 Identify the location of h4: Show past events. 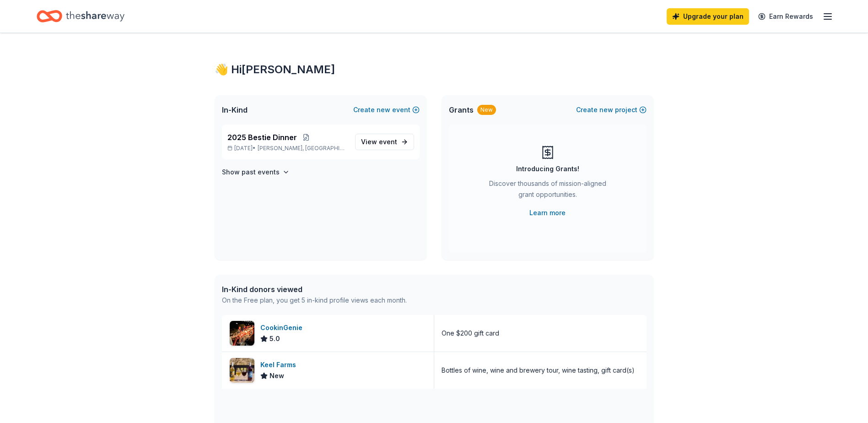
(251, 172).